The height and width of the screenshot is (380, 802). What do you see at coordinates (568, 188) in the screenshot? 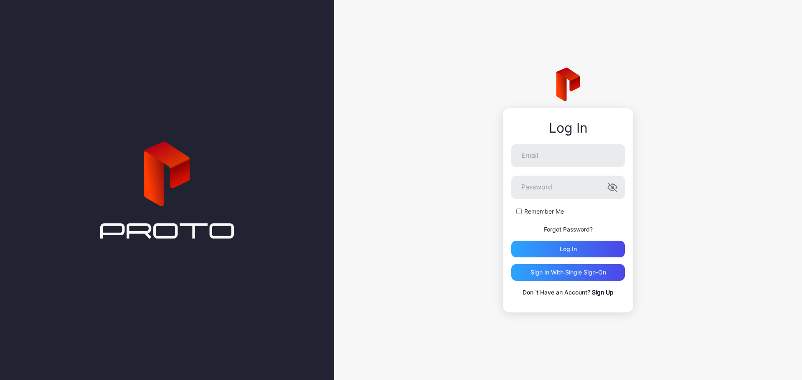
I see `input: Password` at bounding box center [568, 188].